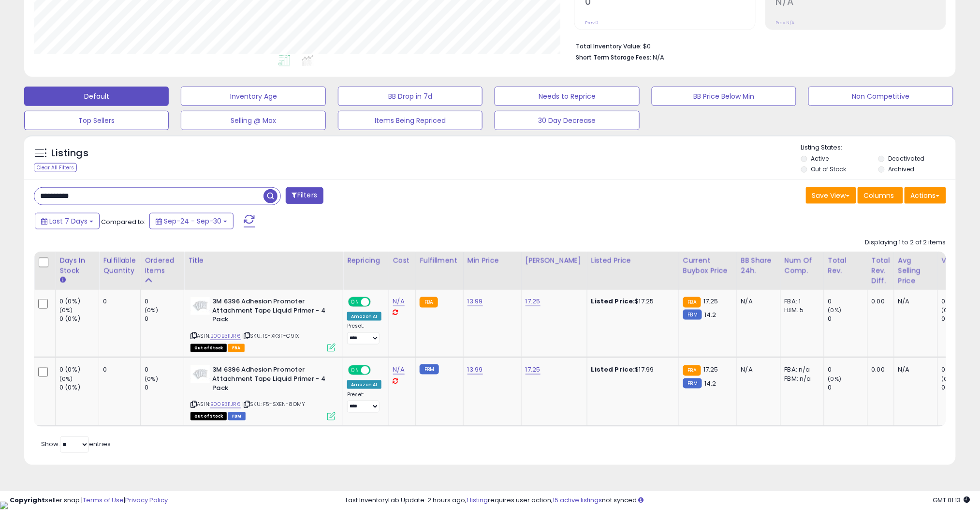  I want to click on div: Ordered Items, so click(162, 265).